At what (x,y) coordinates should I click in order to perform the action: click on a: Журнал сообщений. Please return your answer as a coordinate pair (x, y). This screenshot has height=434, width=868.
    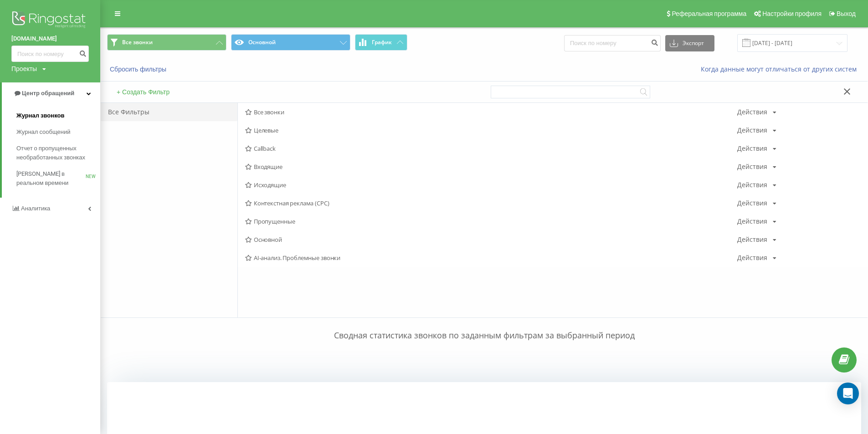
    Looking at the image, I should click on (59, 132).